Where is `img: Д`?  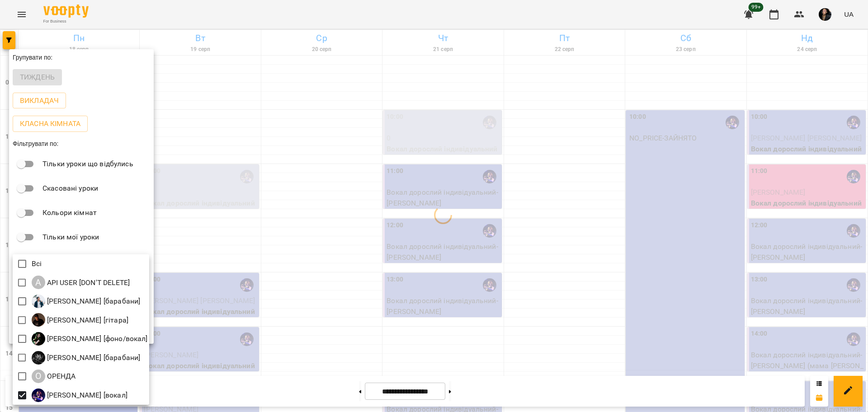 img: Д is located at coordinates (39, 339).